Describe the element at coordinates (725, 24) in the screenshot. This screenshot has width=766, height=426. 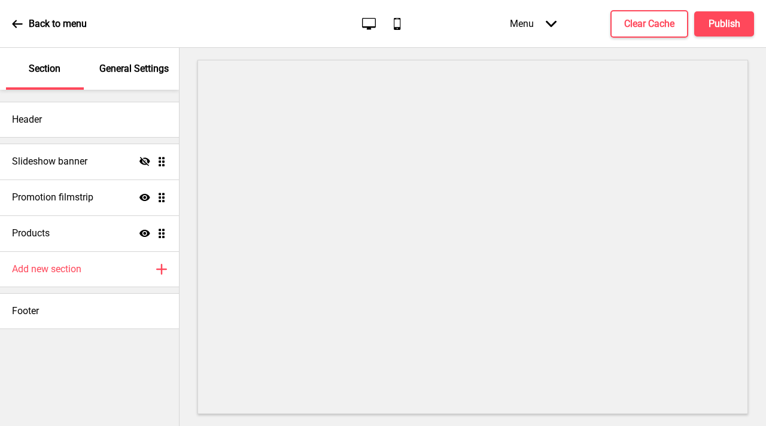
I see `h4: Publish` at that location.